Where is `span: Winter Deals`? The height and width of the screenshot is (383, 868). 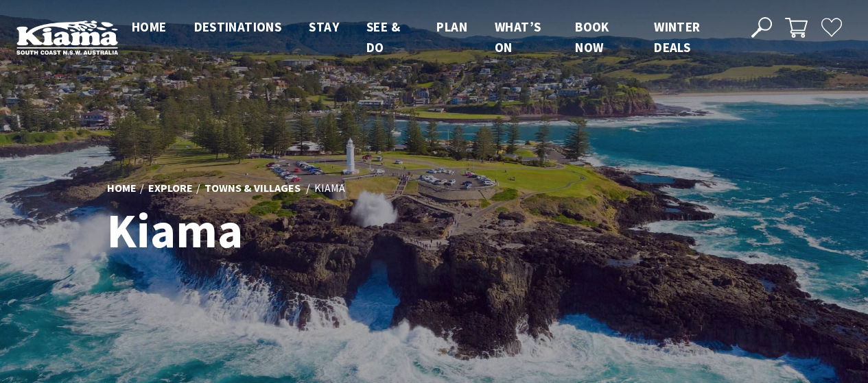 span: Winter Deals is located at coordinates (677, 37).